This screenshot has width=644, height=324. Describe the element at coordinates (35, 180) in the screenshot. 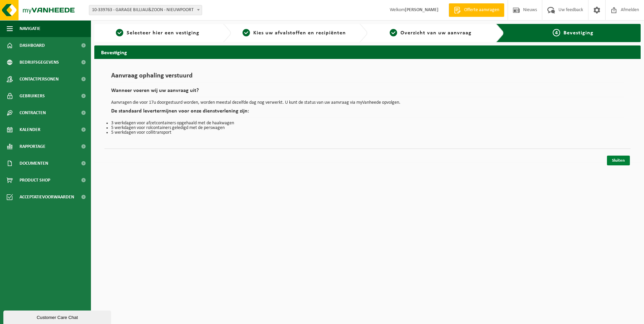

I see `span: Product Shop` at that location.